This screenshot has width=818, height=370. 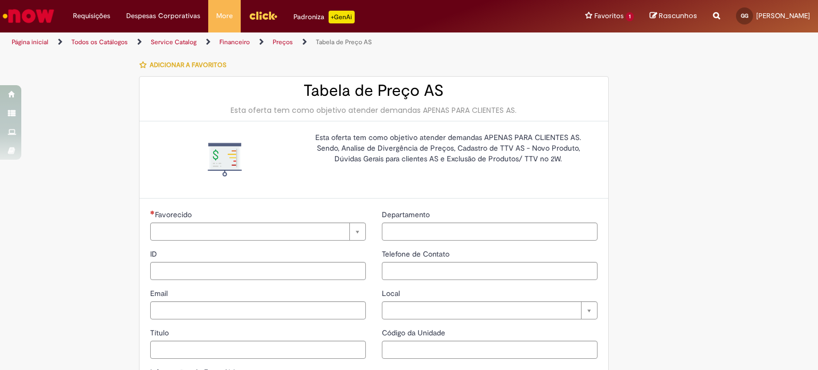 What do you see at coordinates (374, 110) in the screenshot?
I see `div: Esta oferta tem como objetivo atender demandas APENAS PARA CLIENTES AS.` at bounding box center [374, 110].